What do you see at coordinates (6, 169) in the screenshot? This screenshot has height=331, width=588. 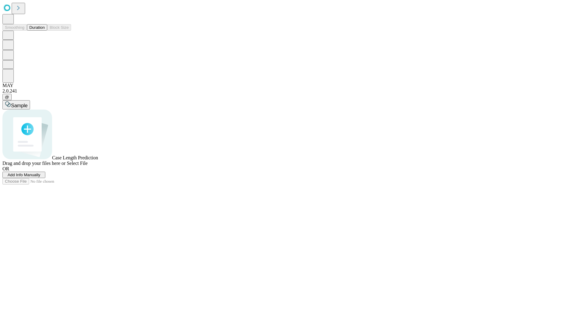 I see `span: OR` at bounding box center [6, 169].